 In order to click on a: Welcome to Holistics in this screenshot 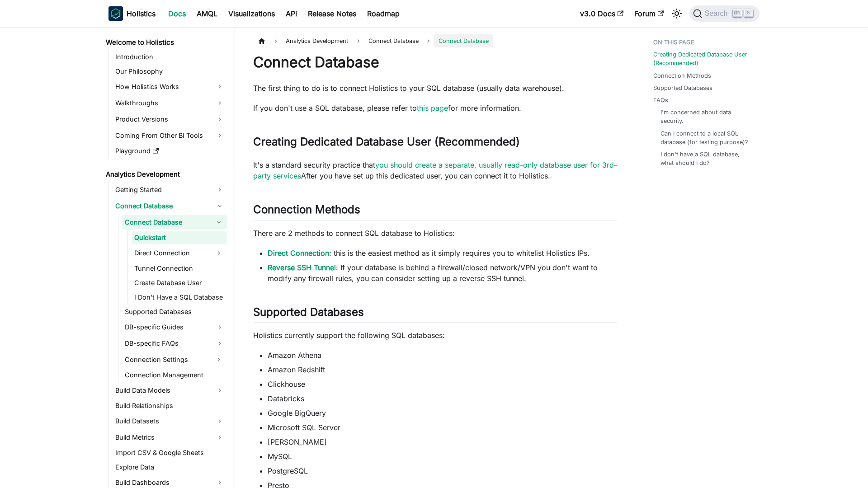, I will do `click(165, 43)`.